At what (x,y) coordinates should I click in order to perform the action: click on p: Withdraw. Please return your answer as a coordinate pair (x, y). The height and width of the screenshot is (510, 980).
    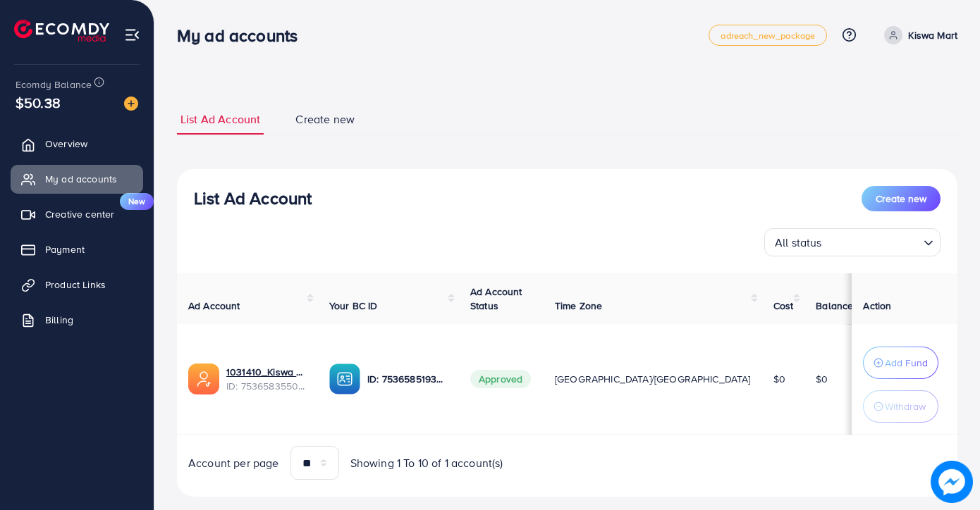
    Looking at the image, I should click on (905, 407).